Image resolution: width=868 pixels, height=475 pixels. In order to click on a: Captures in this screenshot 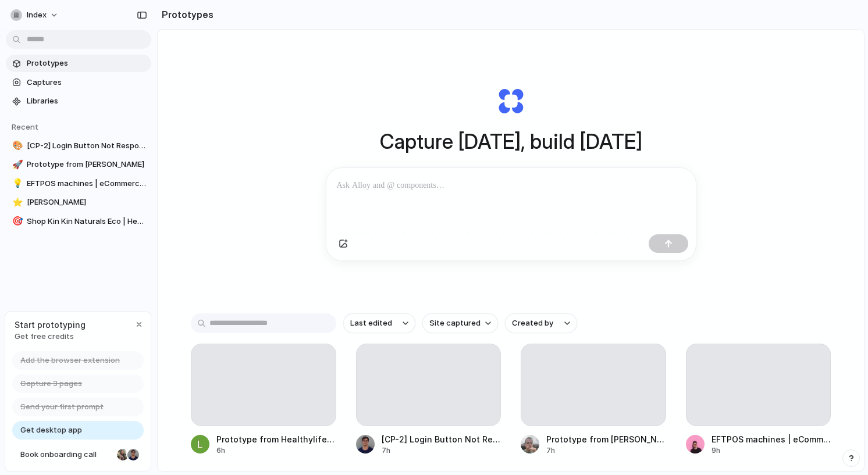, I will do `click(78, 83)`.